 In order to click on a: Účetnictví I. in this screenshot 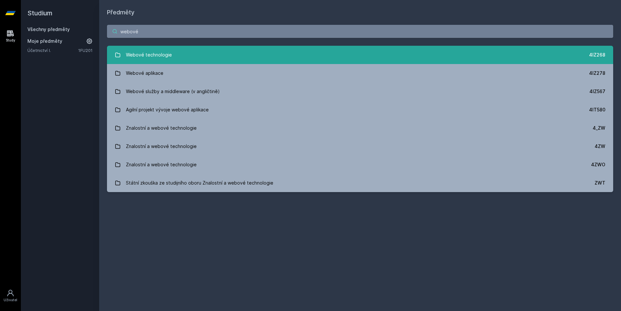, I will do `click(53, 50)`.